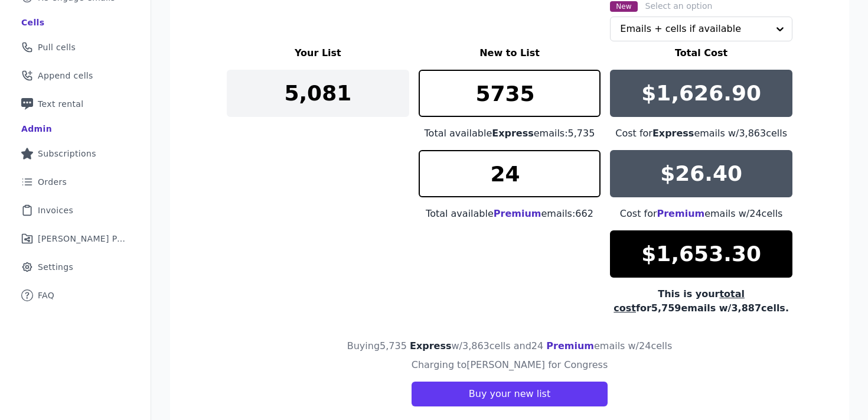 Image resolution: width=868 pixels, height=420 pixels. I want to click on span: Invoices, so click(55, 210).